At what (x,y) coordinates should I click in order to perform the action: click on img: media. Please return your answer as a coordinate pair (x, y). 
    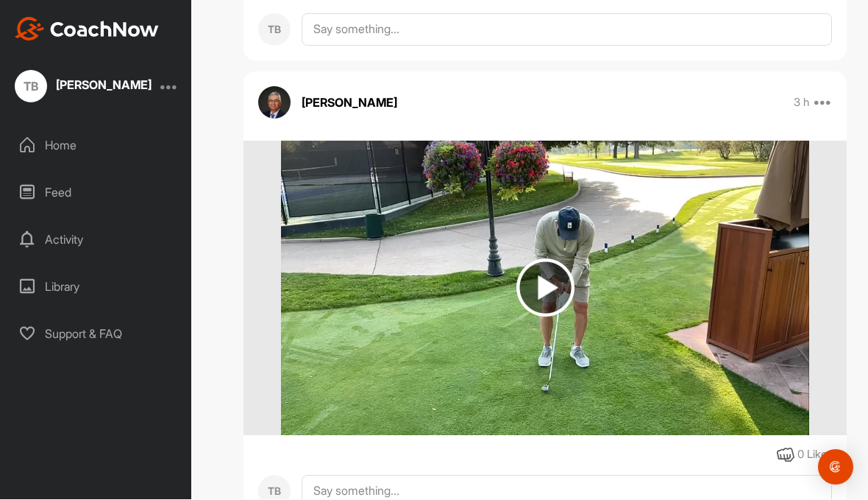
    Looking at the image, I should click on (545, 289).